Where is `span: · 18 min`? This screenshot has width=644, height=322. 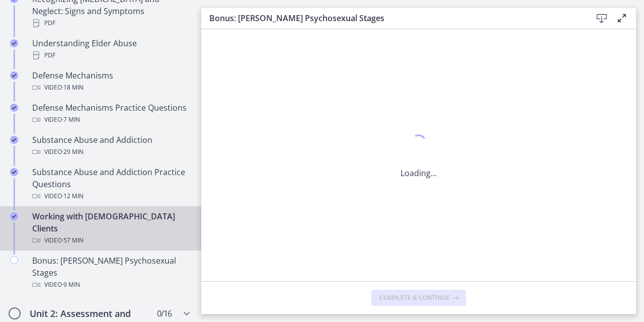
span: · 18 min is located at coordinates (73, 87).